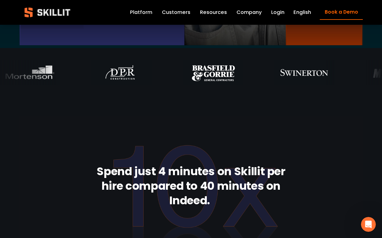 This screenshot has height=238, width=382. Describe the element at coordinates (302, 12) in the screenshot. I see `div: language picker` at that location.